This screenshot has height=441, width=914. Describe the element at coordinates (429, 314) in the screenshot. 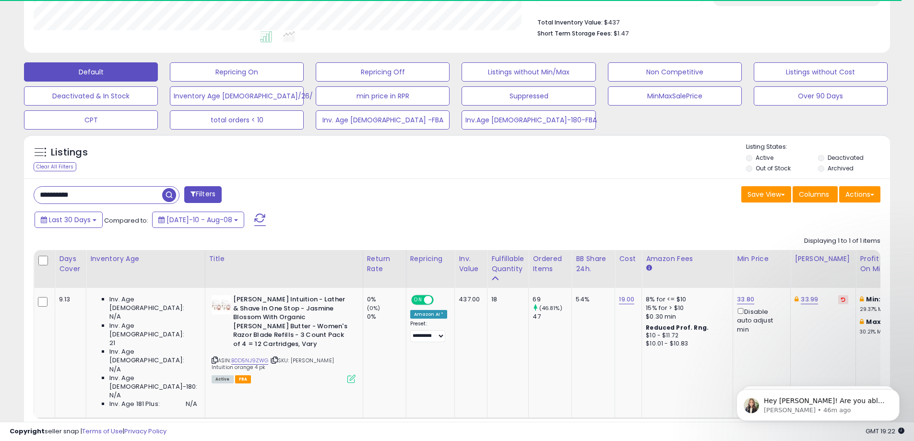

I see `div: Amazon AI *` at that location.